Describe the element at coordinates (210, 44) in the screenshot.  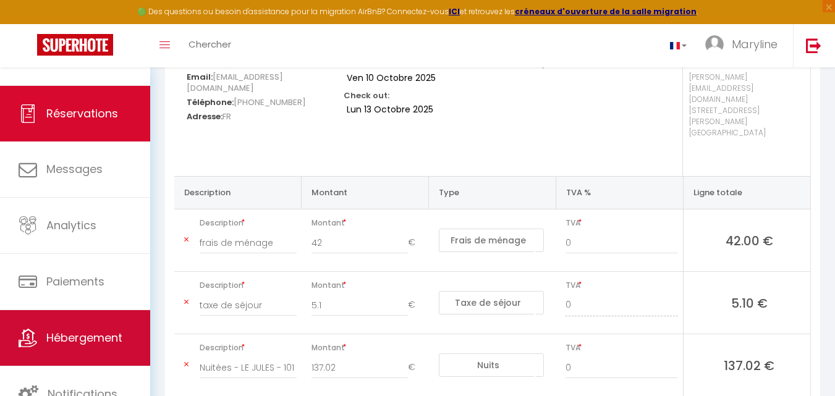
I see `span: Chercher` at that location.